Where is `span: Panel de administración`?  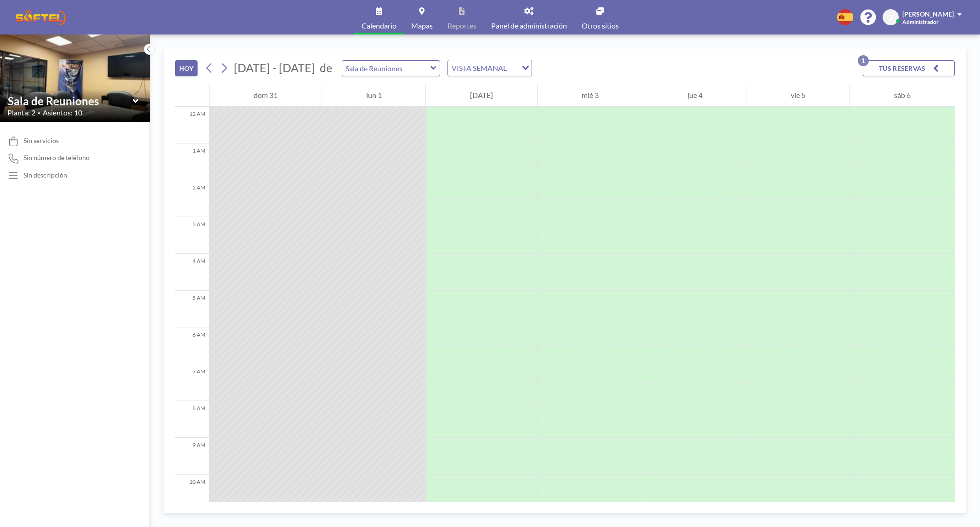
span: Panel de administración is located at coordinates (529, 26).